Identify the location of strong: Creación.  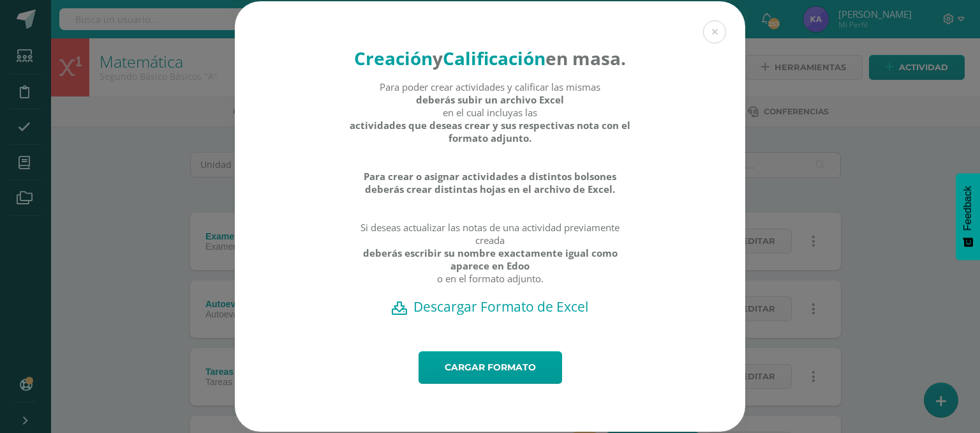
(393, 58).